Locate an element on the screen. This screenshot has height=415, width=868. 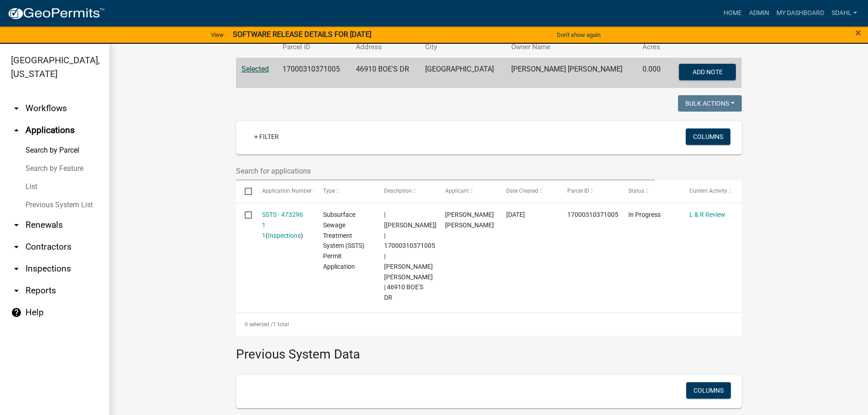
a: sdahl is located at coordinates (844, 13).